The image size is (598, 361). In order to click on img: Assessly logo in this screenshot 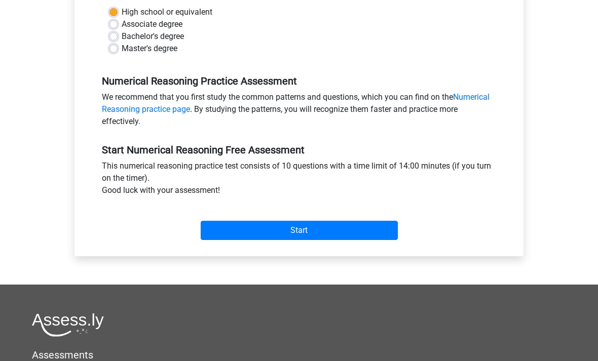, I will do `click(68, 325)`.